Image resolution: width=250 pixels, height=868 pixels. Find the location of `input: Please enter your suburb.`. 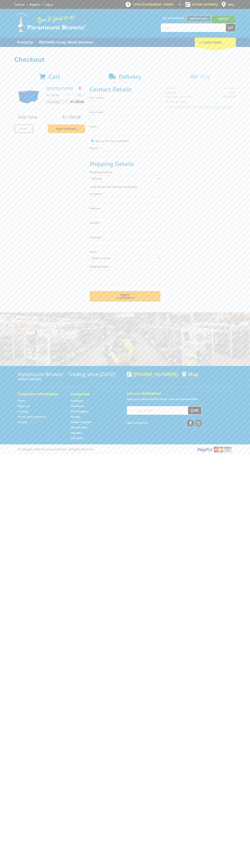

input: Please enter your suburb. is located at coordinates (125, 229).